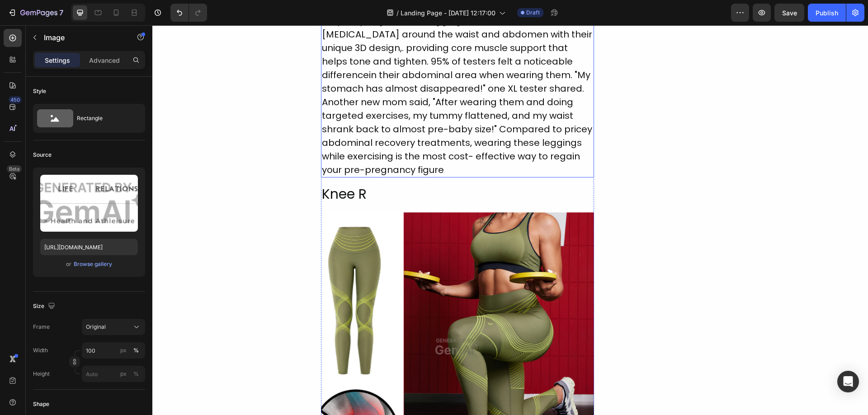  Describe the element at coordinates (83, 38) in the screenshot. I see `p: Image` at that location.